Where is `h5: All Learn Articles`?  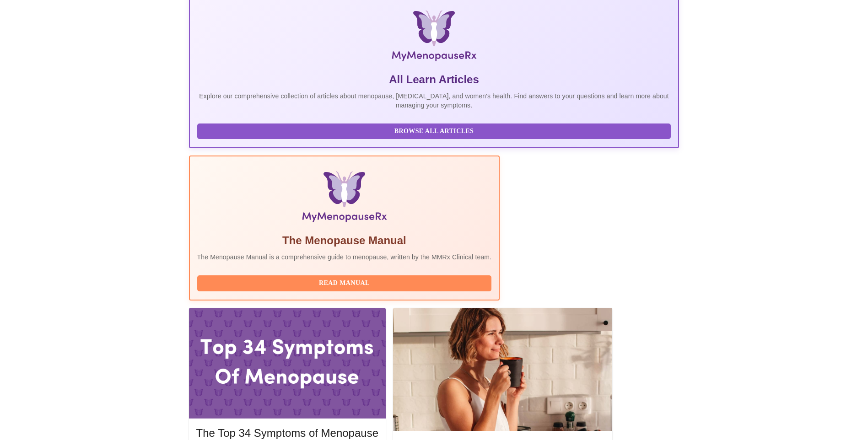
h5: All Learn Articles is located at coordinates (434, 80).